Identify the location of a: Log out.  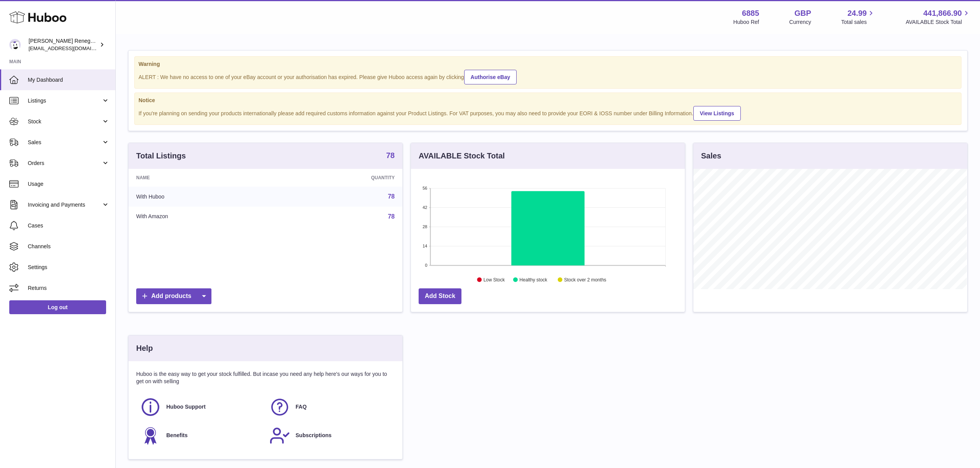
(57, 308).